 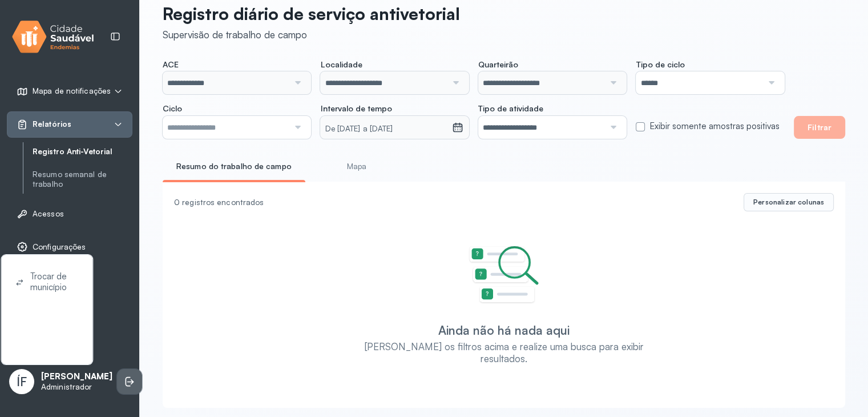 What do you see at coordinates (789, 202) in the screenshot?
I see `button: Personalizar colunas` at bounding box center [789, 202].